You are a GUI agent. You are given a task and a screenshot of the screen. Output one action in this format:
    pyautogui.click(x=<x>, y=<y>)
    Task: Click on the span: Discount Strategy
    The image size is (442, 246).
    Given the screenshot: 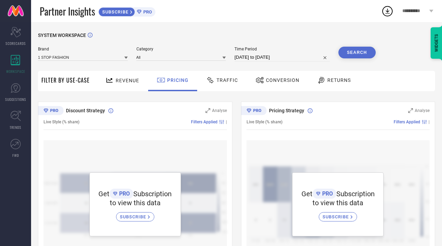 What is the action you would take?
    pyautogui.click(x=85, y=110)
    